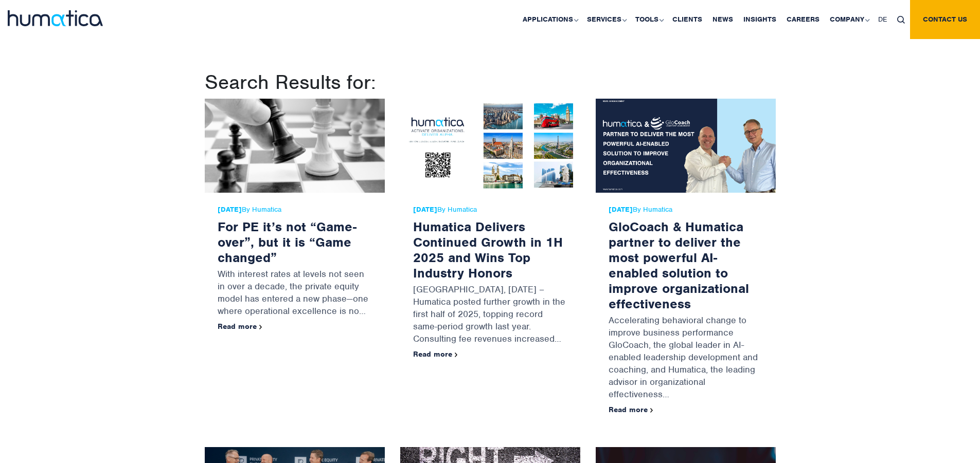  Describe the element at coordinates (487, 250) in the screenshot. I see `a: Humatica Delivers Continued Growth in 1H 2025 and Wins Top Industry Honors` at that location.